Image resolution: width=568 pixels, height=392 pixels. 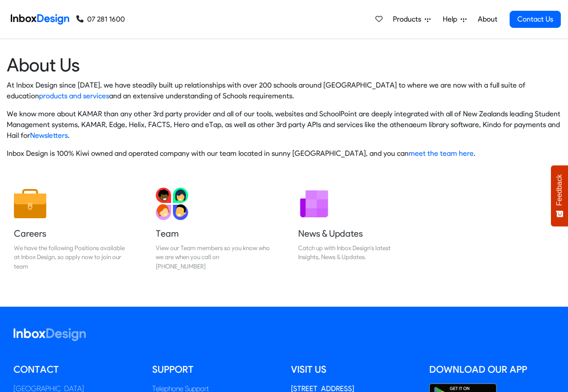 What do you see at coordinates (172, 204) in the screenshot?
I see `img: 2022_01_13_icon_team.svg` at bounding box center [172, 204].